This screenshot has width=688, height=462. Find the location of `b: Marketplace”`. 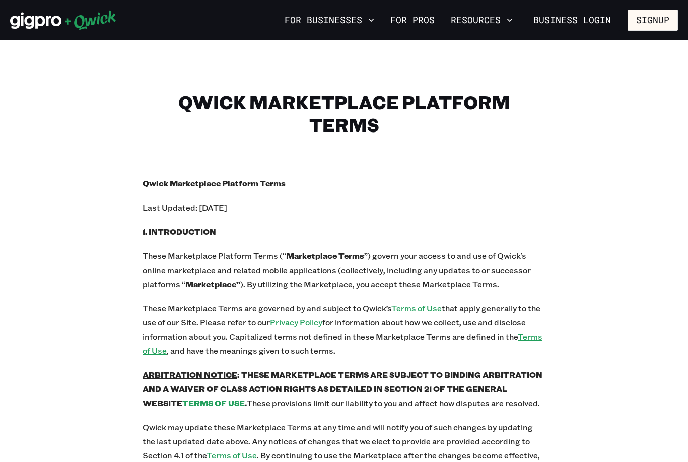

b: Marketplace” is located at coordinates (213, 284).